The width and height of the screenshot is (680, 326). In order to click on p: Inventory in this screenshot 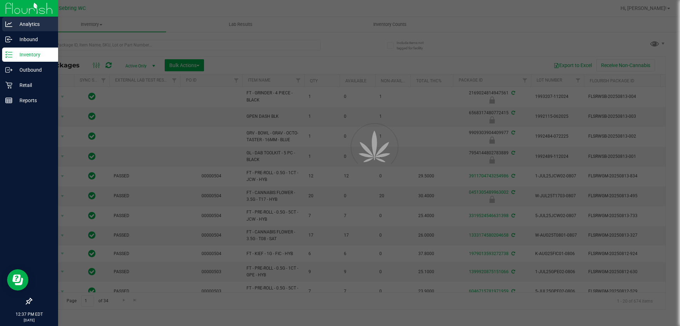, I will do `click(34, 55)`.